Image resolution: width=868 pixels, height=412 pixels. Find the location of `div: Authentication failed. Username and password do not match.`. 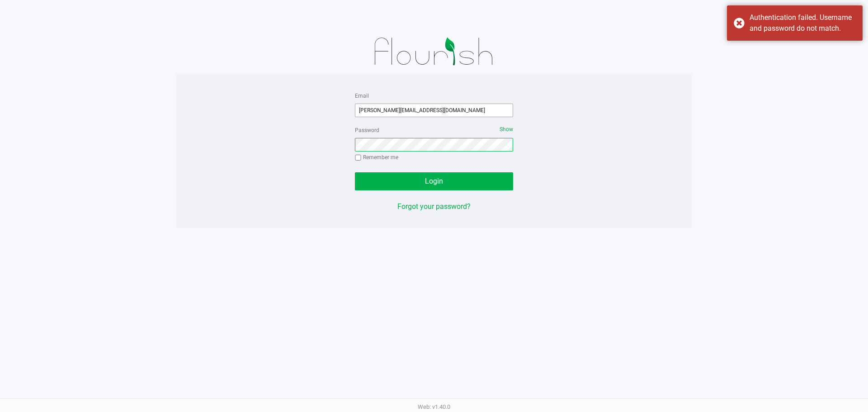

div: Authentication failed. Username and password do not match. is located at coordinates (803, 23).